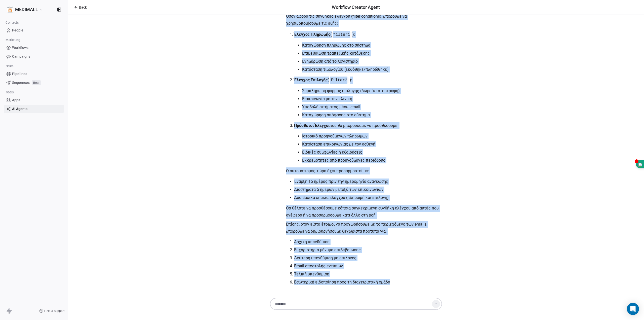 The width and height of the screenshot is (644, 320). Describe the element at coordinates (368, 126) in the screenshot. I see `p: που θα μπορούσαμε να προσθέσουμε:` at that location.